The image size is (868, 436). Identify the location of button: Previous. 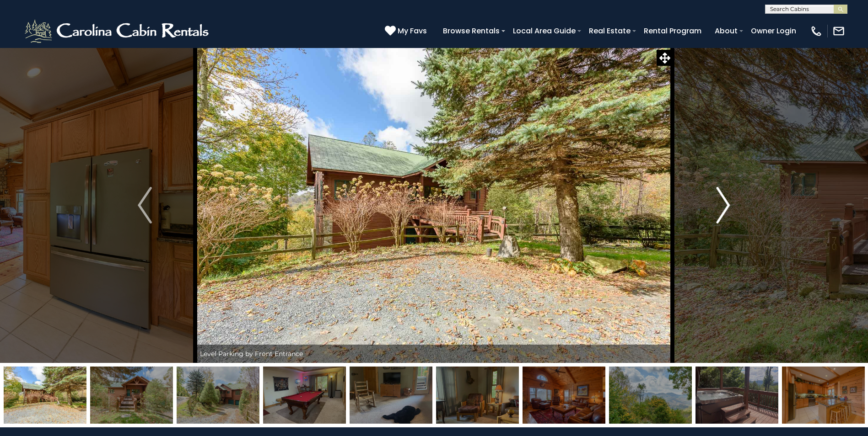
(144, 206).